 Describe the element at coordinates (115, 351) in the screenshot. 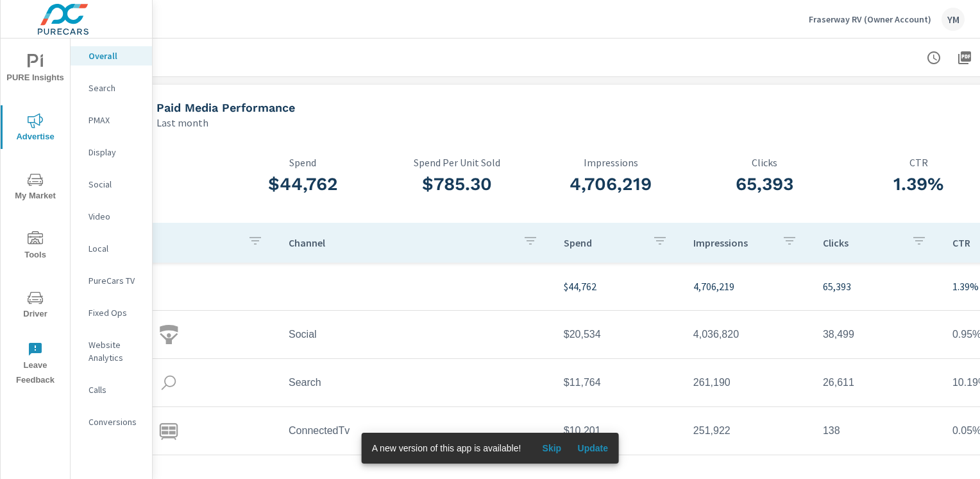

I see `p: Website Analytics` at that location.